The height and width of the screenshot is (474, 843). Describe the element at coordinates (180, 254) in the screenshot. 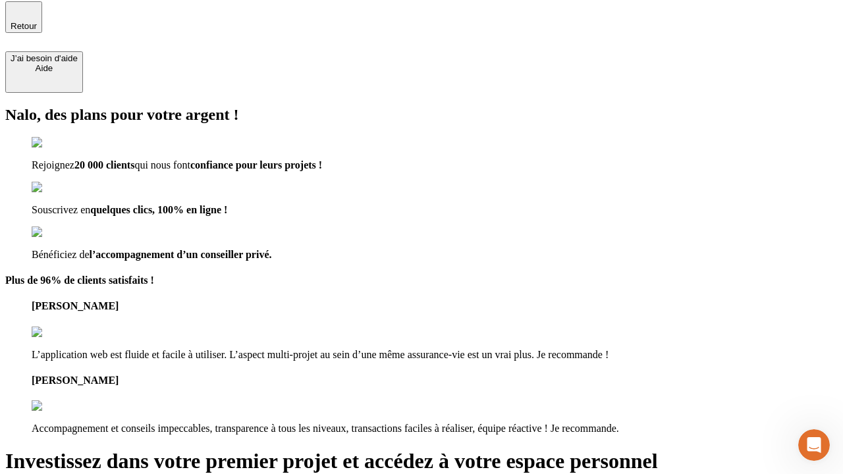

I see `span: l’accompagnement d’un conseiller privé.` at that location.